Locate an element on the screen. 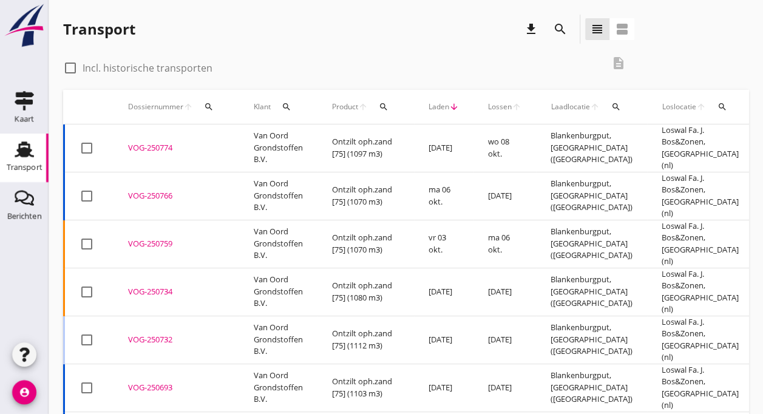  i: arrow_downward is located at coordinates (454, 107).